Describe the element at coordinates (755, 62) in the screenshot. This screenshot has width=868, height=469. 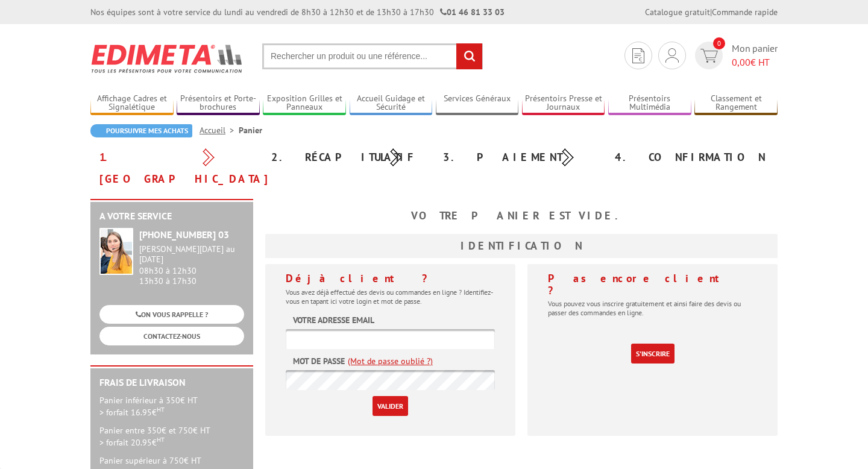
I see `span: € HT` at that location.